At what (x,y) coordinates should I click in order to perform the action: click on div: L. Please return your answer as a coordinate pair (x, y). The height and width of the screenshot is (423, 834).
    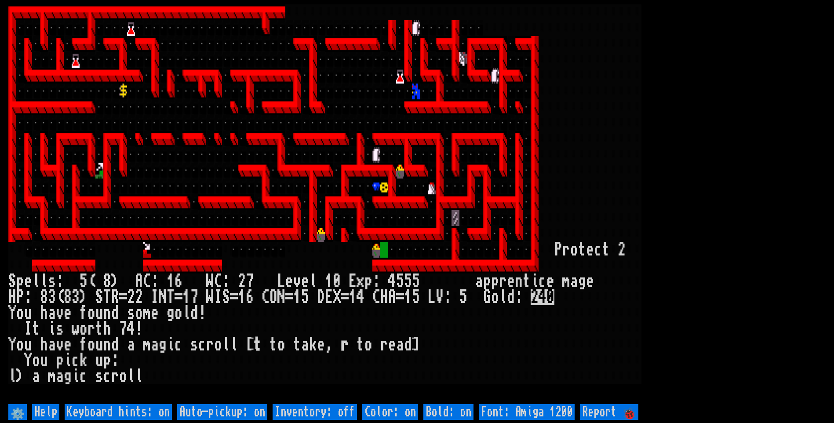
    Looking at the image, I should click on (431, 297).